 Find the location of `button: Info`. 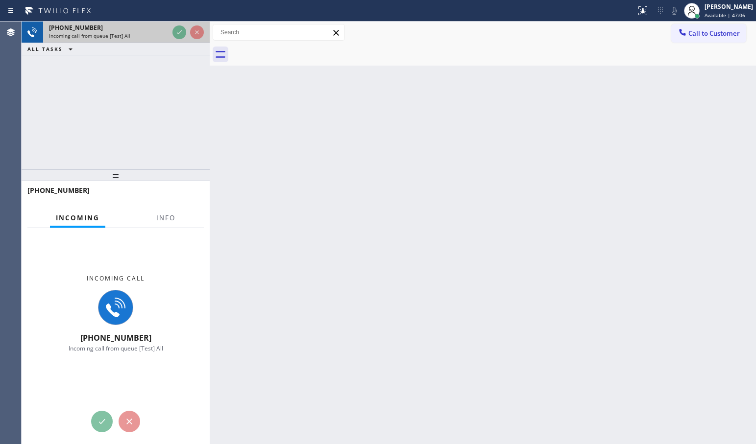

button: Info is located at coordinates (166, 218).